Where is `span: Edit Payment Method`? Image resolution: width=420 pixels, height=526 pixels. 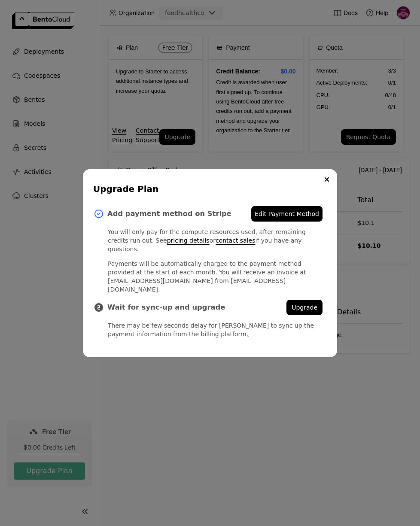 span: Edit Payment Method is located at coordinates (287, 214).